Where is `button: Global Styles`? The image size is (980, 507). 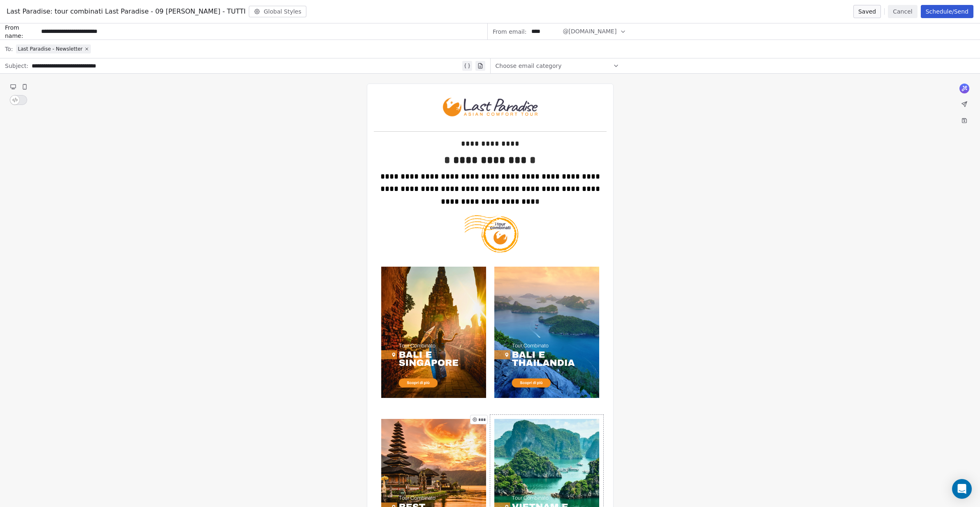
button: Global Styles is located at coordinates (278, 11).